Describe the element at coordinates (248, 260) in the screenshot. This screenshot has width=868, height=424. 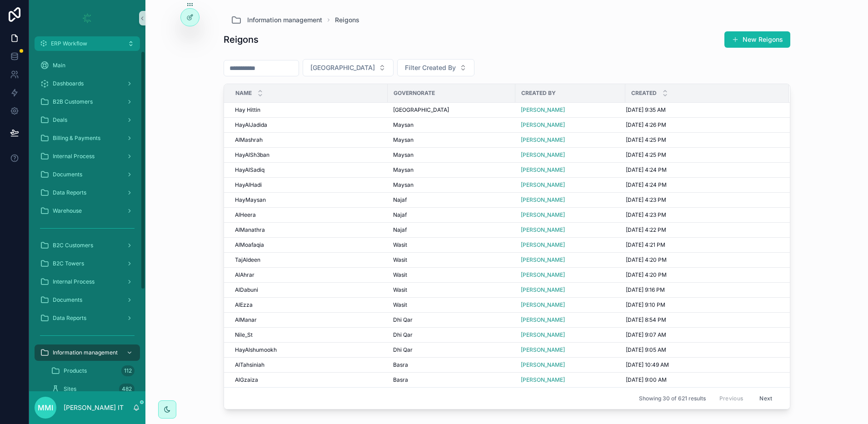
I see `span: TajAldeen` at that location.